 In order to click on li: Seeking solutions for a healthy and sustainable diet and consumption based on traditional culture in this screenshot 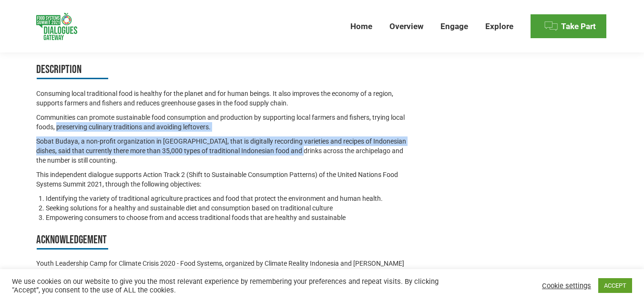, I will do `click(228, 208)`.